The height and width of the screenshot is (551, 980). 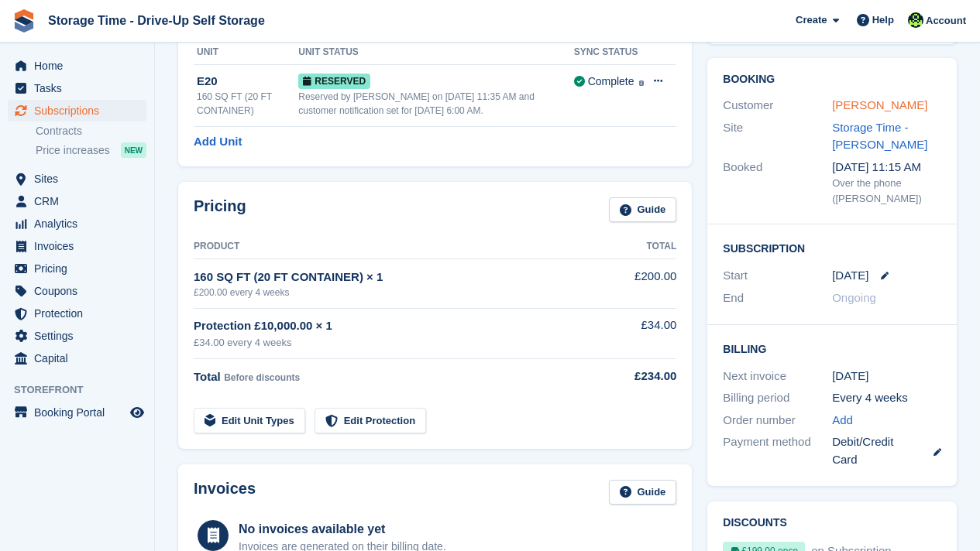 What do you see at coordinates (886, 398) in the screenshot?
I see `div: Every 4 weeks` at bounding box center [886, 398].